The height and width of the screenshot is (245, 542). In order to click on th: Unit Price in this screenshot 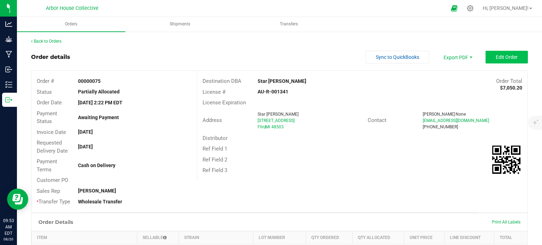, I will do `click(424, 238)`.